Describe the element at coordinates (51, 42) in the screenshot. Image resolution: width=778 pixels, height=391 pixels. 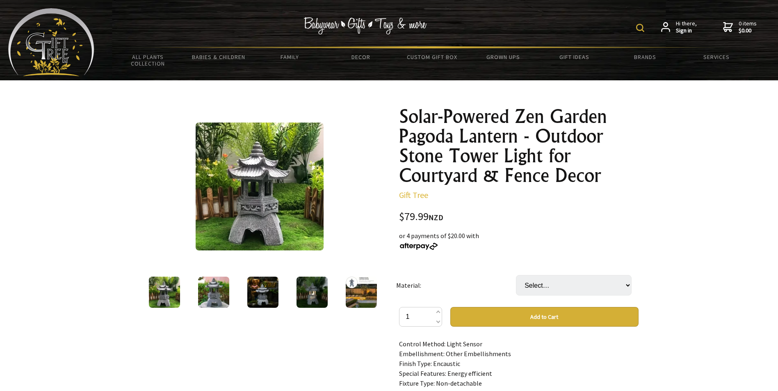
I see `img: Babyware - Gifts - Toys and more...` at that location.